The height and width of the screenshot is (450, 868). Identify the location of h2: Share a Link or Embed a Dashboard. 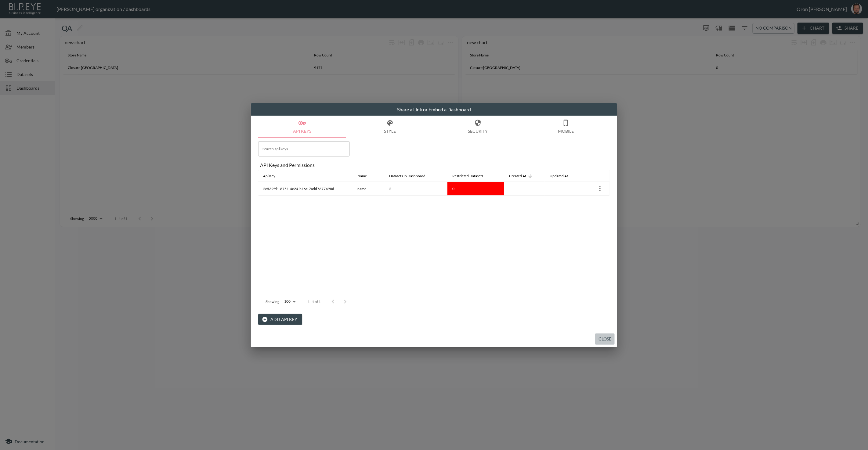
(434, 110).